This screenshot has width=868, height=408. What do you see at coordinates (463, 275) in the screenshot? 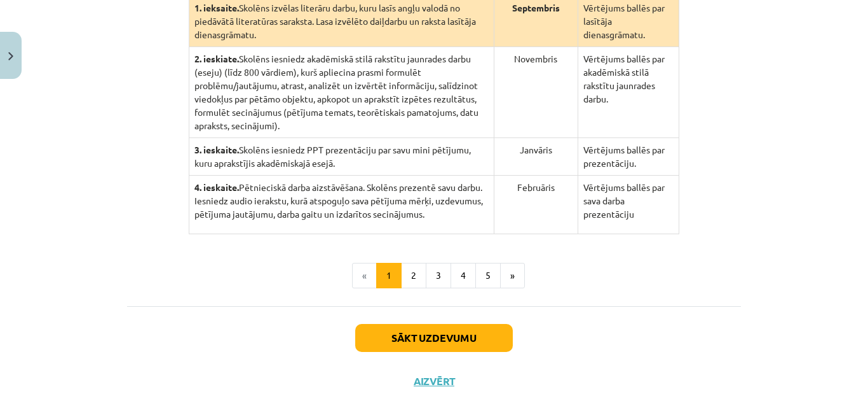
I see `button: 4` at bounding box center [463, 275].